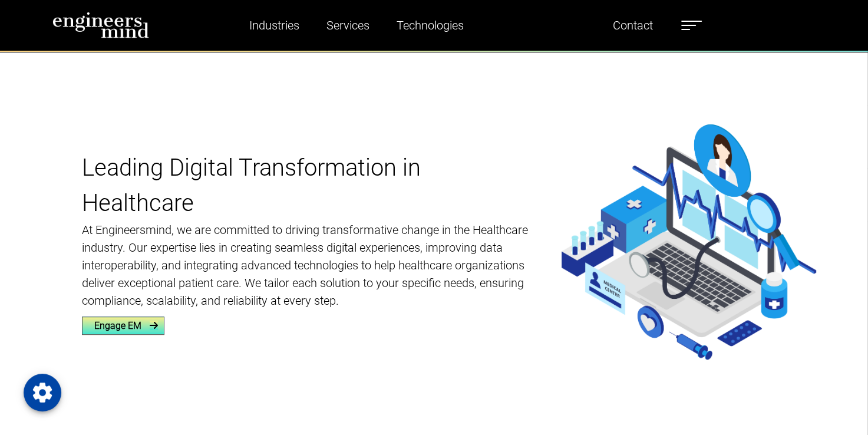 Image resolution: width=868 pixels, height=435 pixels. Describe the element at coordinates (431, 25) in the screenshot. I see `a: Technologies` at that location.